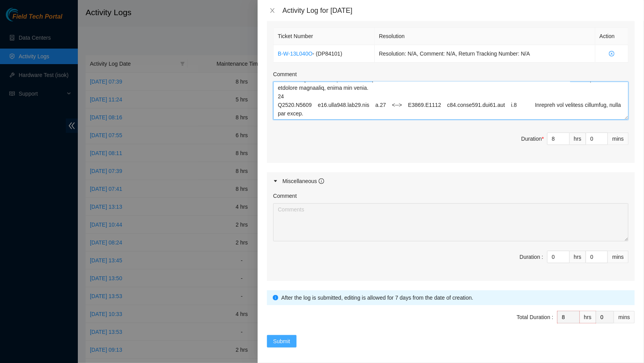 This screenshot has width=644, height=363. I want to click on div: Duration :, so click(531, 257).